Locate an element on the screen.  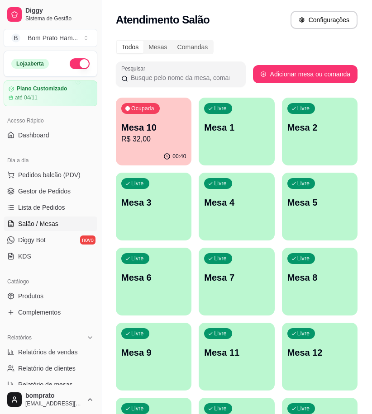
article: Plano Customizado is located at coordinates (42, 89).